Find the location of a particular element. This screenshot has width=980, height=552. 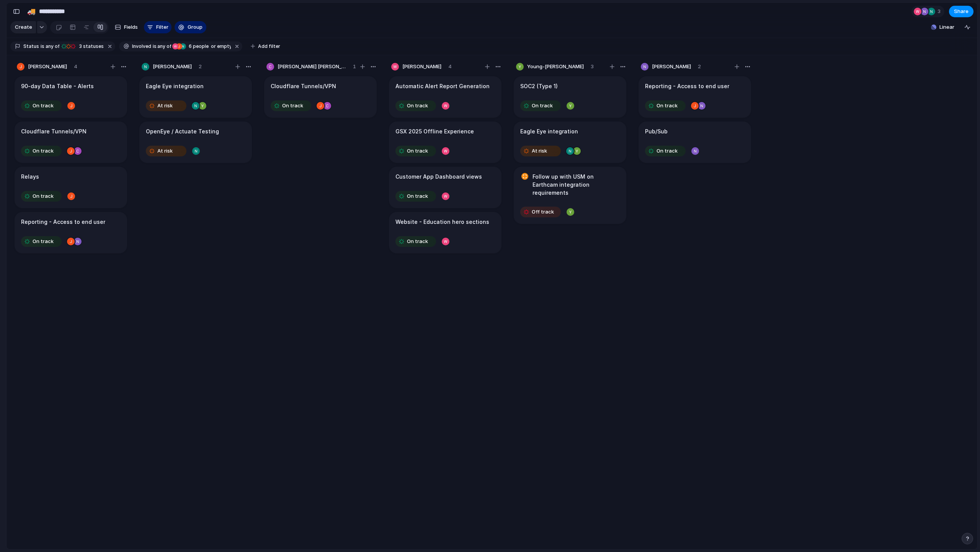

button: Share is located at coordinates (961, 11).